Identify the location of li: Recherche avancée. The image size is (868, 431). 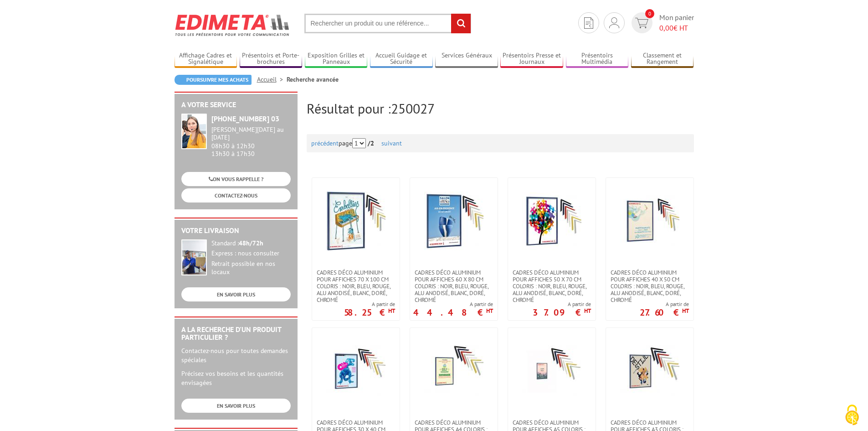
(313, 79).